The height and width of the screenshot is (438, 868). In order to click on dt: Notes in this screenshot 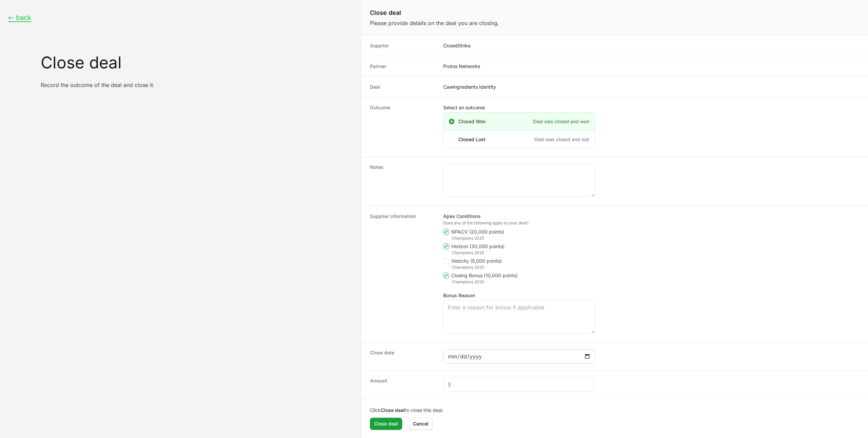, I will do `click(402, 182)`.